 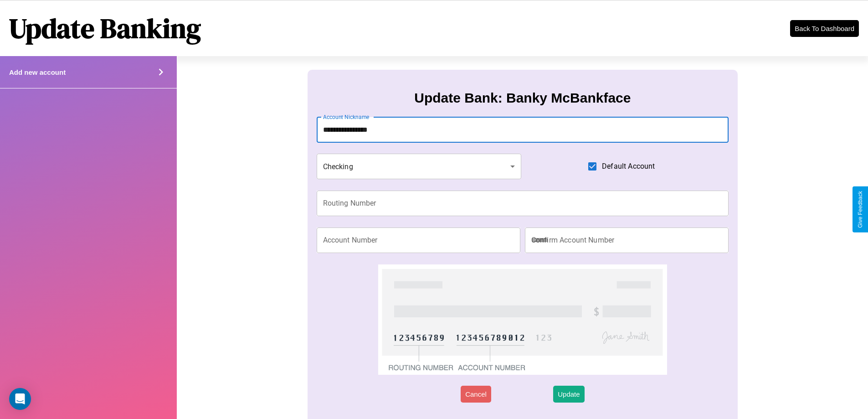 I want to click on div: Open Intercom Messenger, so click(x=20, y=399).